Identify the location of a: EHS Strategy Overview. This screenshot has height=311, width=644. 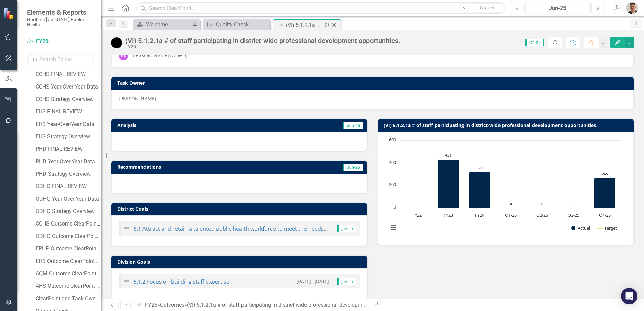
(67, 136).